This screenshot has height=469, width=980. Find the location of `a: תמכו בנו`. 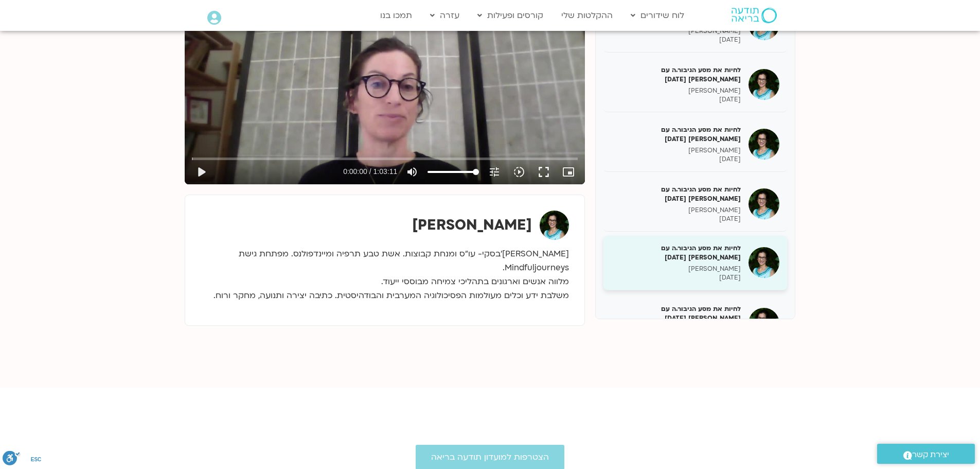

a: תמכו בנו is located at coordinates (396, 15).